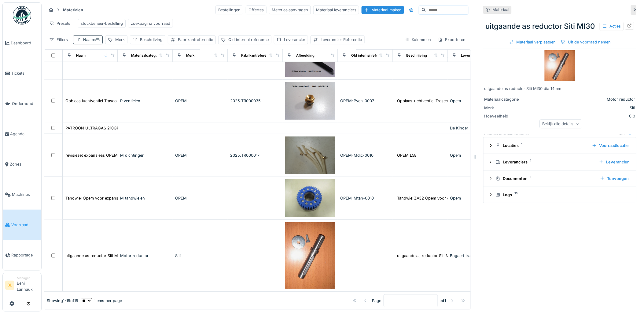 This screenshot has width=644, height=314. What do you see at coordinates (443, 301) in the screenshot?
I see `strong: of 1` at bounding box center [443, 301].